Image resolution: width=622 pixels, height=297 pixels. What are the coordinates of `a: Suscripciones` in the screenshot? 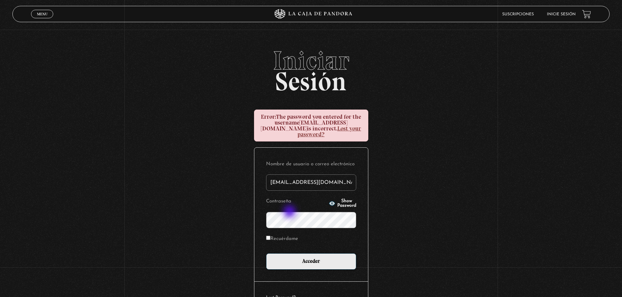 It's located at (518, 14).